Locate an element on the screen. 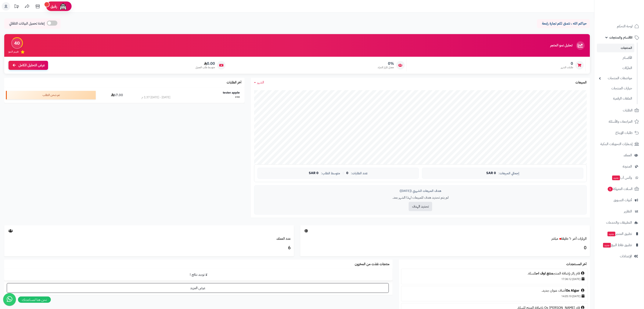 Image resolution: width=644 pixels, height=309 pixels. a: السلات المتروكة1 is located at coordinates (619, 189).